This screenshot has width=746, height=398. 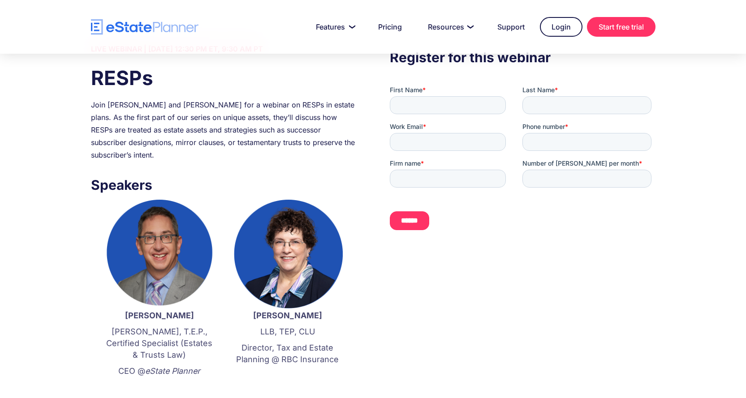 I want to click on p: CEO @, so click(x=159, y=371).